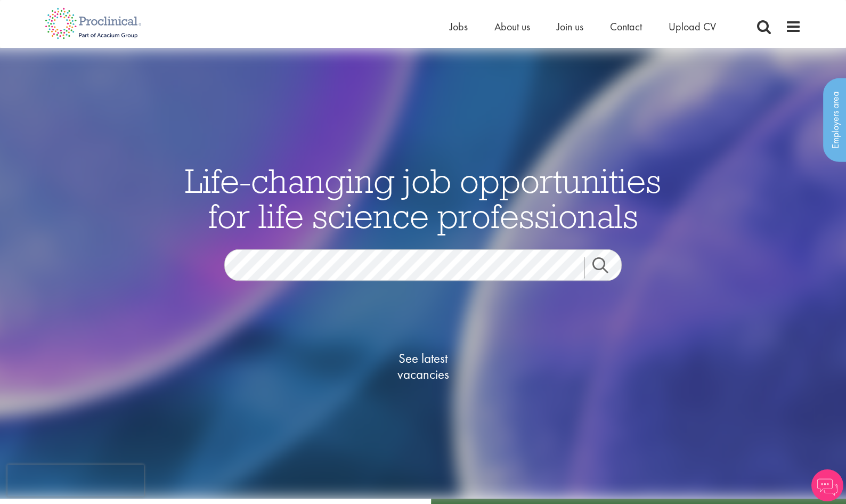 Image resolution: width=846 pixels, height=504 pixels. What do you see at coordinates (423, 367) in the screenshot?
I see `span: See latest vacancies` at bounding box center [423, 367].